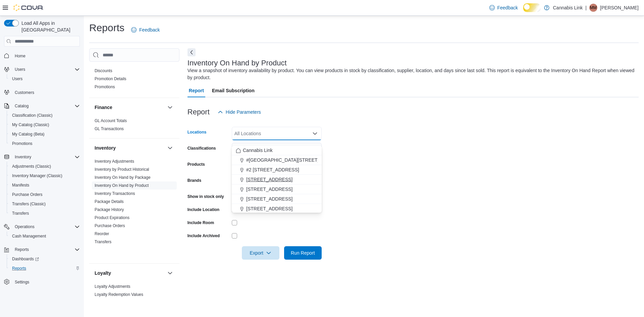 The width and height of the screenshot is (644, 317). I want to click on a: Customers, so click(25, 92).